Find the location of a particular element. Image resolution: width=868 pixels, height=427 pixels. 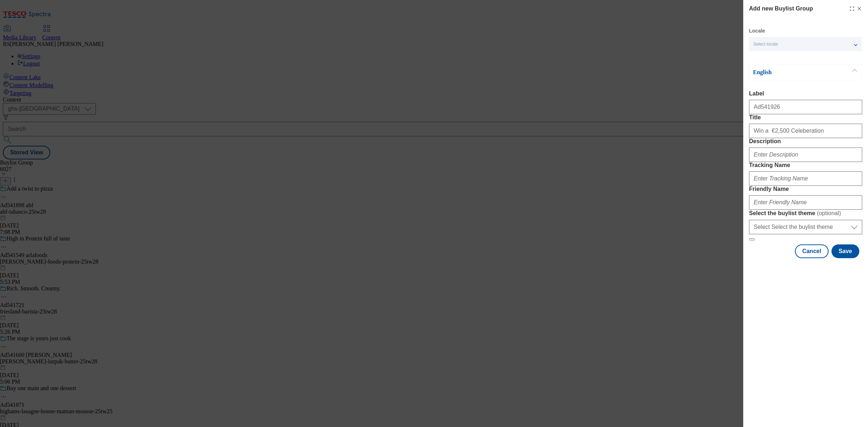

p: English is located at coordinates (790, 72).